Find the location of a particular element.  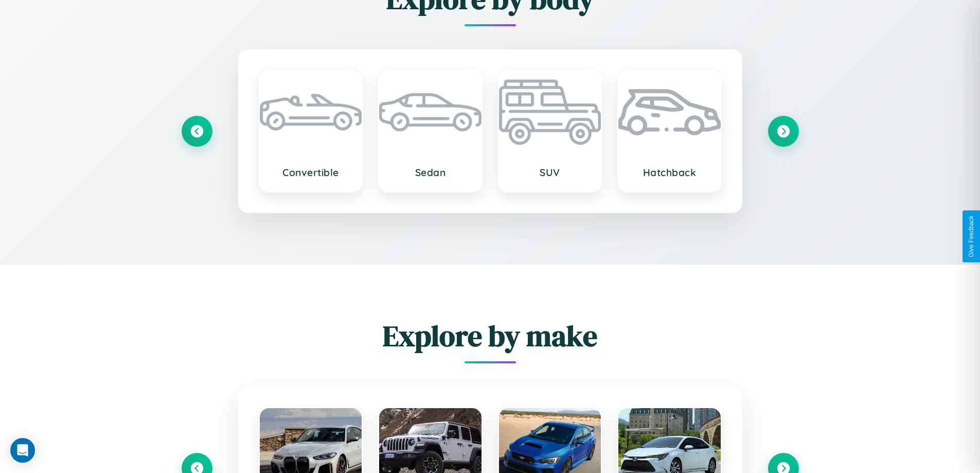

h2: Explore by make is located at coordinates (490, 335).